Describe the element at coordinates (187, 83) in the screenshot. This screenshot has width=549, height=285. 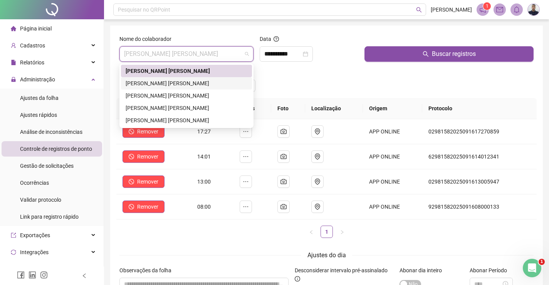
I see `div: JOAO PEDRO SOUZA DE OLIVEIRA` at that location.